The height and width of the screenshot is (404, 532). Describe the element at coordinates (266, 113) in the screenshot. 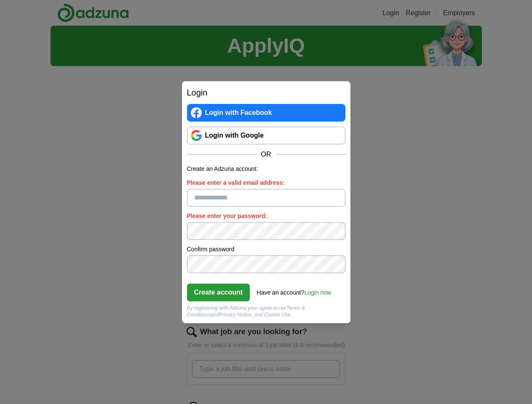

I see `a: Login with Facebook` at that location.